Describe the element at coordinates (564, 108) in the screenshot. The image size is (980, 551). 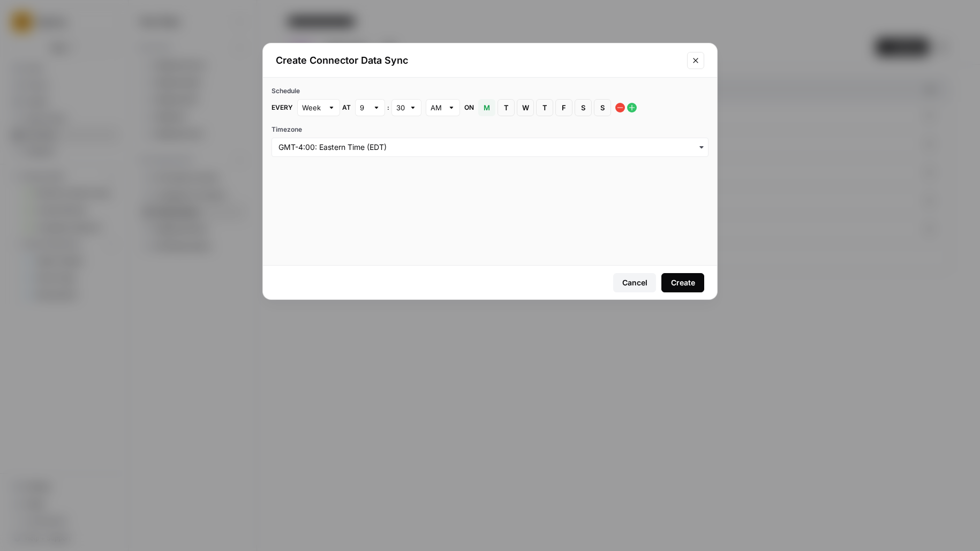
I see `span: F` at that location.